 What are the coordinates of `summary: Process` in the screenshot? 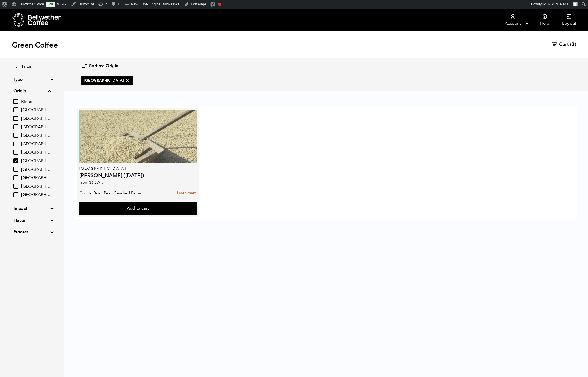 It's located at (32, 232).